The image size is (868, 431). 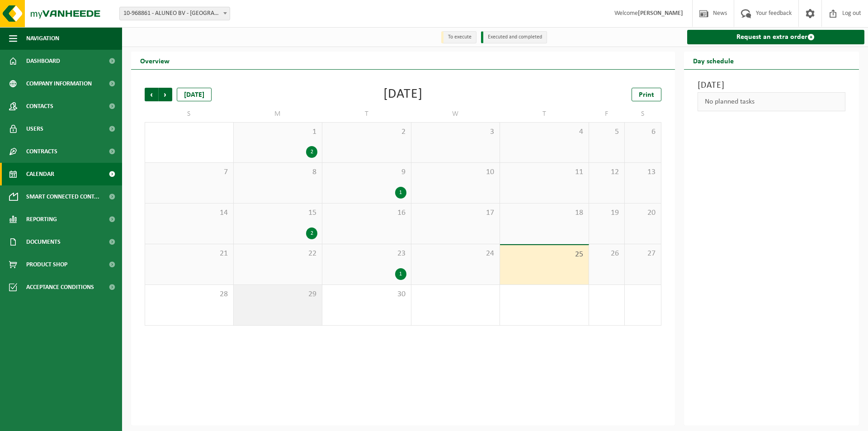 What do you see at coordinates (63, 197) in the screenshot?
I see `span: Smart connected cont...` at bounding box center [63, 197].